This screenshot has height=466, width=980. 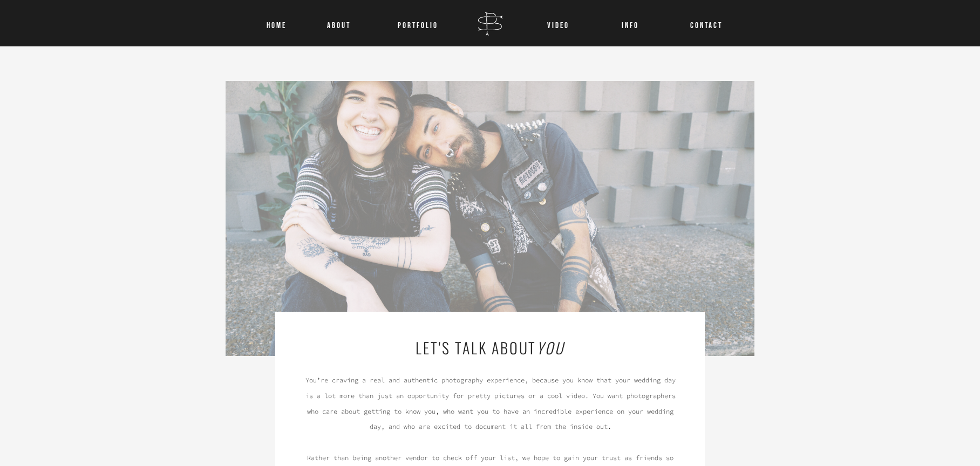 What do you see at coordinates (629, 23) in the screenshot?
I see `a: INFO` at bounding box center [629, 23].